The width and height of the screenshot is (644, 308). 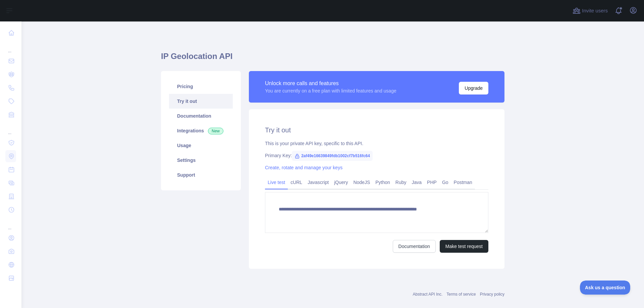 What do you see at coordinates (590, 10) in the screenshot?
I see `button: Invite users` at bounding box center [590, 10].